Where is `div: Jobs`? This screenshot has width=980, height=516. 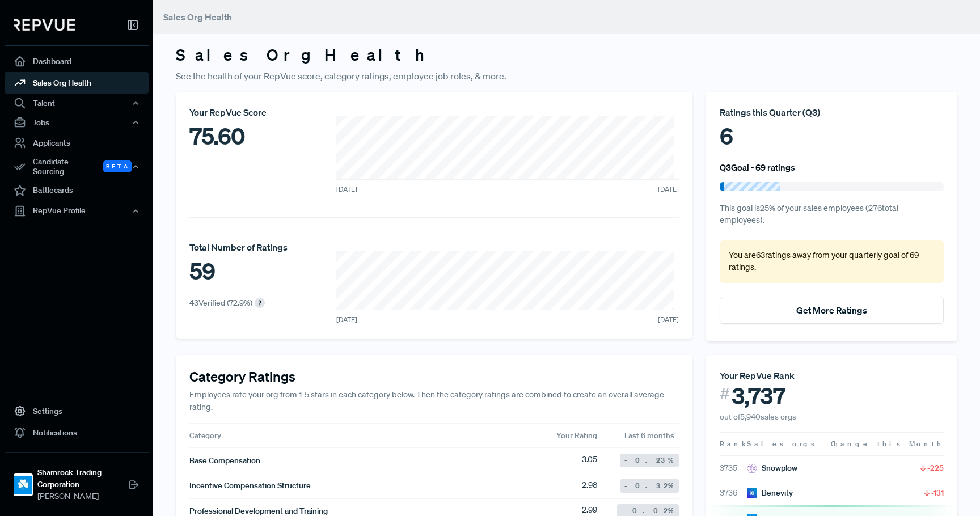 div: Jobs is located at coordinates (76, 122).